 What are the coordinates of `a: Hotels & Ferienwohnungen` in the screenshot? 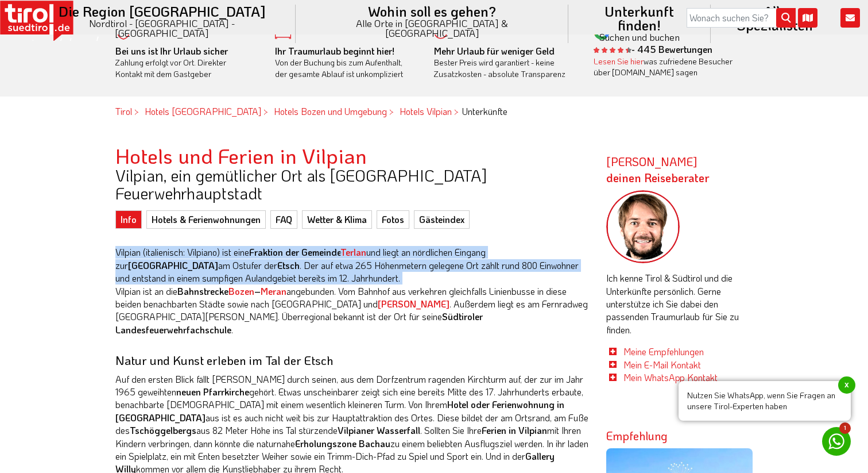 It's located at (206, 219).